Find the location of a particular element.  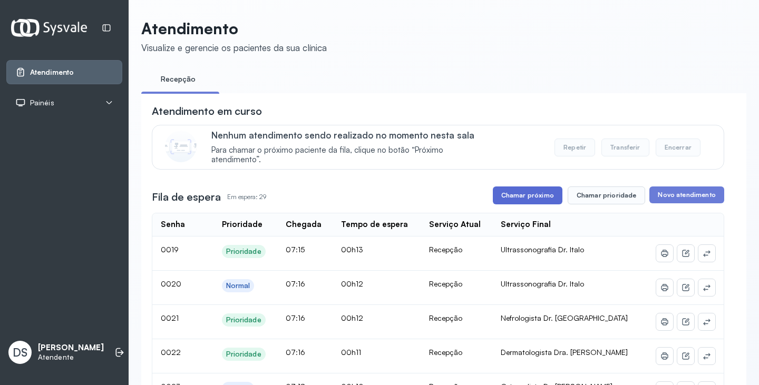

span: 07:15 is located at coordinates (295, 249).